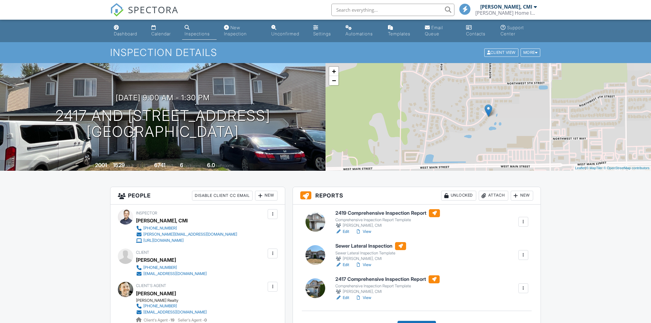  What do you see at coordinates (416, 196) in the screenshot?
I see `h3: Reports` at bounding box center [416, 196].